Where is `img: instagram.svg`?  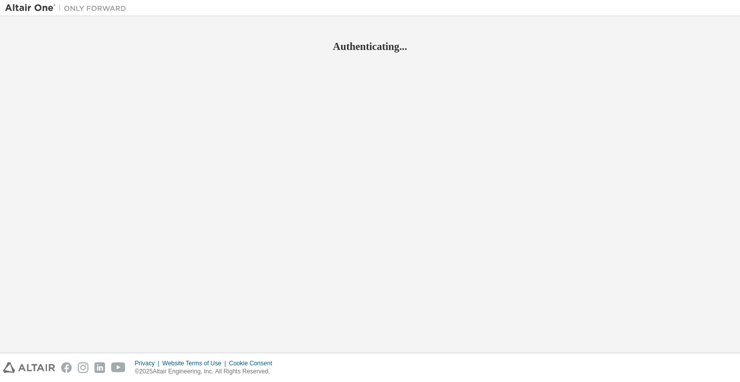 img: instagram.svg is located at coordinates (83, 368).